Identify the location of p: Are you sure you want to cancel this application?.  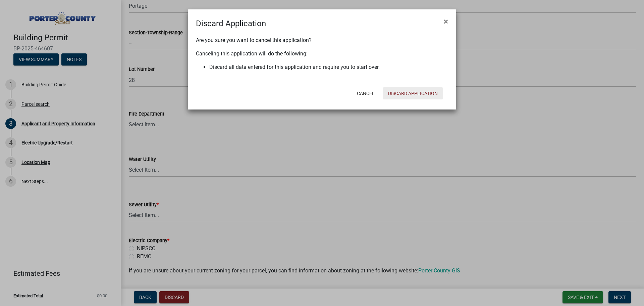
(322, 40).